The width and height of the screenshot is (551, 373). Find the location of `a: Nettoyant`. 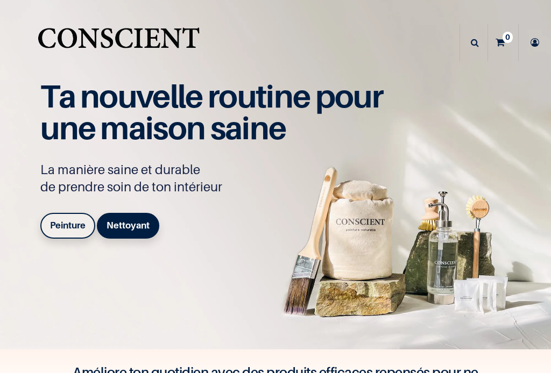

a: Nettoyant is located at coordinates (128, 226).